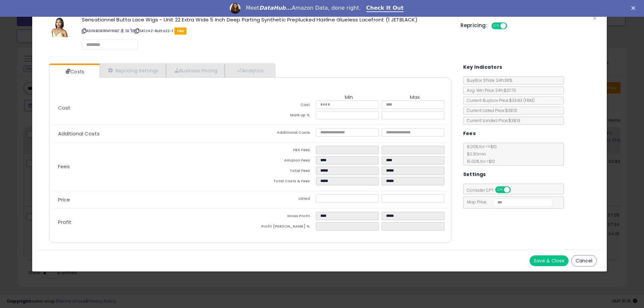 The height and width of the screenshot is (308, 644). What do you see at coordinates (195, 70) in the screenshot?
I see `a: Business Pricing` at bounding box center [195, 70].